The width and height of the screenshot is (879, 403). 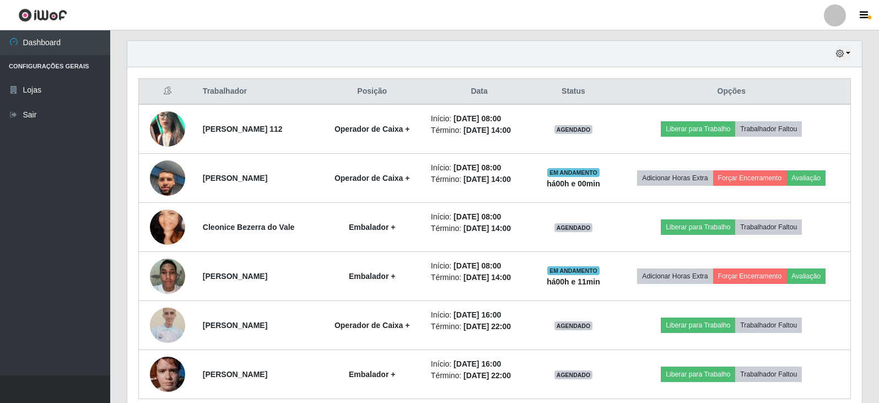 I want to click on strong: há 00 h e 11 min, so click(x=573, y=282).